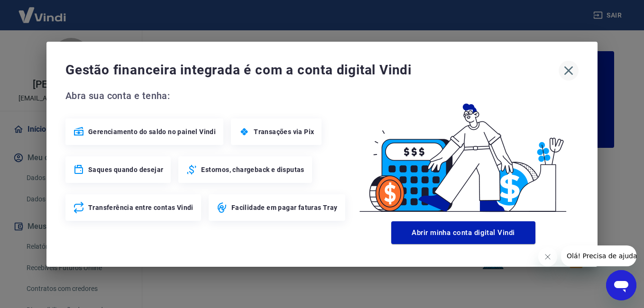 The image size is (644, 308). I want to click on span: Transferência entre contas Vindi, so click(141, 207).